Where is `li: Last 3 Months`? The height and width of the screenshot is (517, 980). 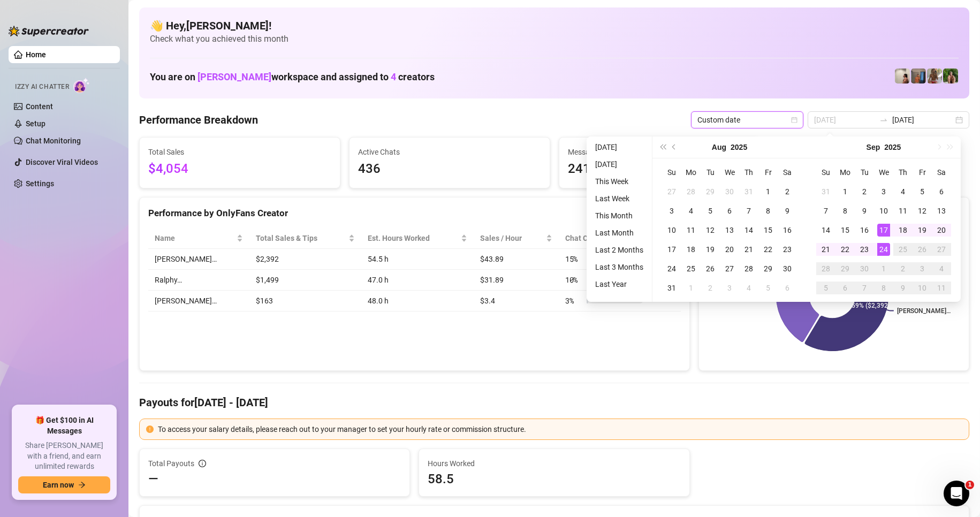
li: Last 3 Months is located at coordinates (619, 267).